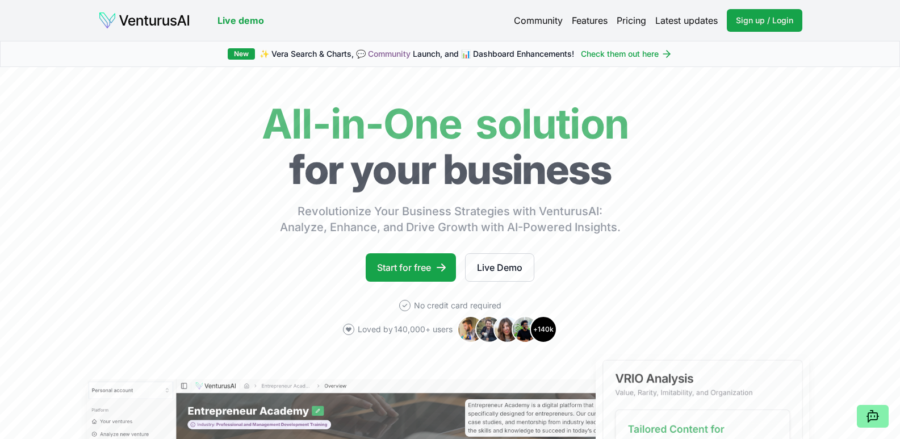 This screenshot has height=439, width=900. I want to click on a: Live Demo, so click(500, 268).